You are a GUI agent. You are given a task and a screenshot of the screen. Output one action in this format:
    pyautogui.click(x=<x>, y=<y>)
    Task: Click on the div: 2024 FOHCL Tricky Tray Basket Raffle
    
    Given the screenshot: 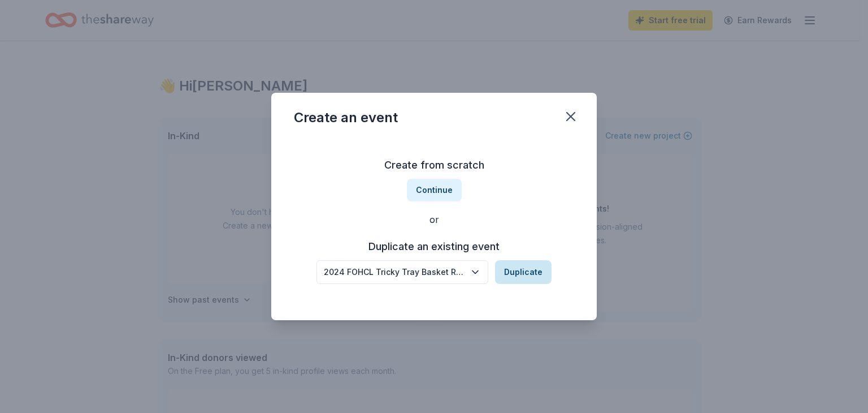 What is the action you would take?
    pyautogui.click(x=394, y=272)
    